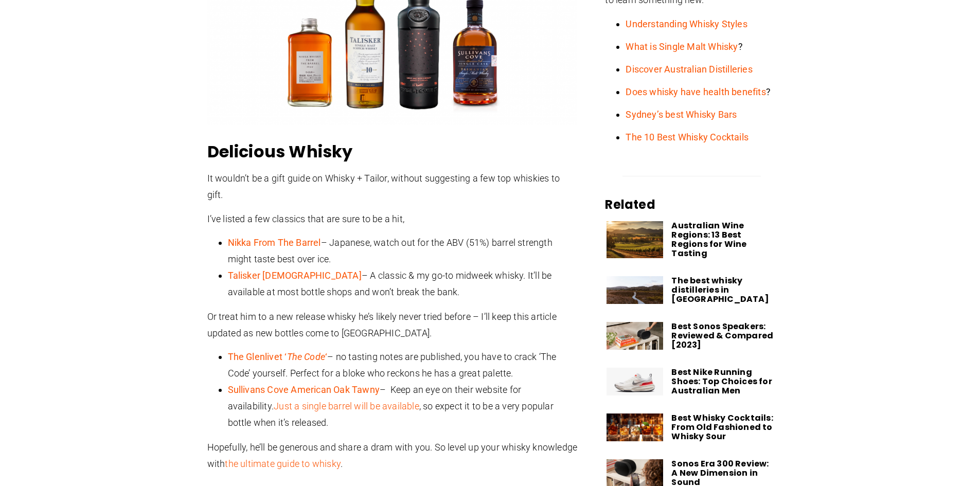 The height and width of the screenshot is (486, 980). What do you see at coordinates (687, 136) in the screenshot?
I see `a: The 10 Best Whisky Cocktails` at bounding box center [687, 136].